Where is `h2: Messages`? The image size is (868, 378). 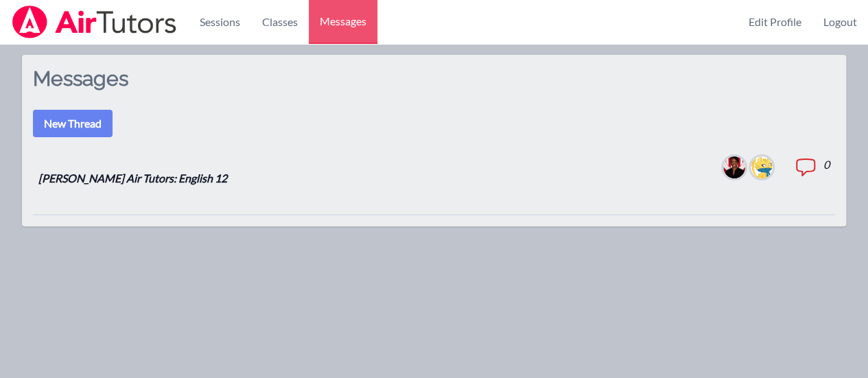
h2: Messages is located at coordinates (234, 88).